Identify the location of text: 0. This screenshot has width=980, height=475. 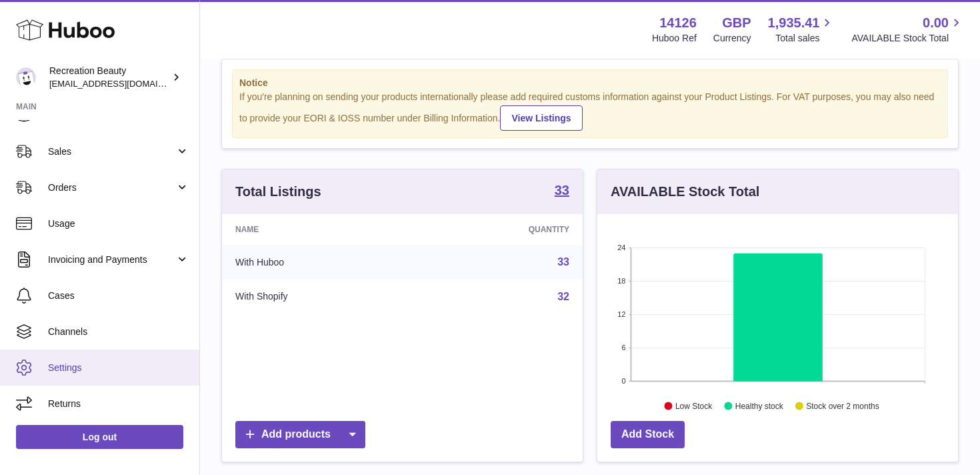
(623, 381).